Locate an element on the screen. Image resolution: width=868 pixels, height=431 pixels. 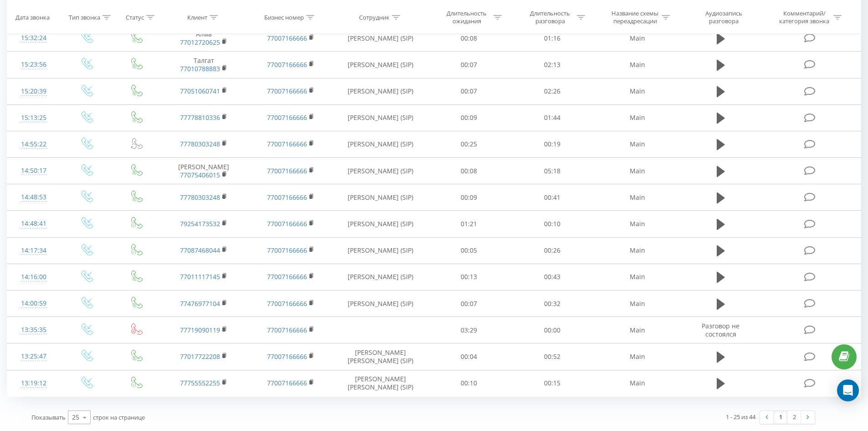
td: 01:16 is located at coordinates (552, 38).